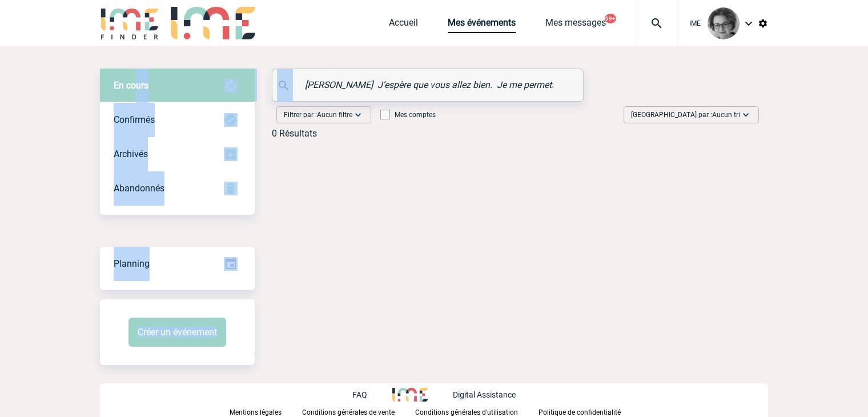 Image resolution: width=868 pixels, height=417 pixels. I want to click on div: Retrouvez ici tous les événements que vous avez décidé d'archiver, so click(177, 154).